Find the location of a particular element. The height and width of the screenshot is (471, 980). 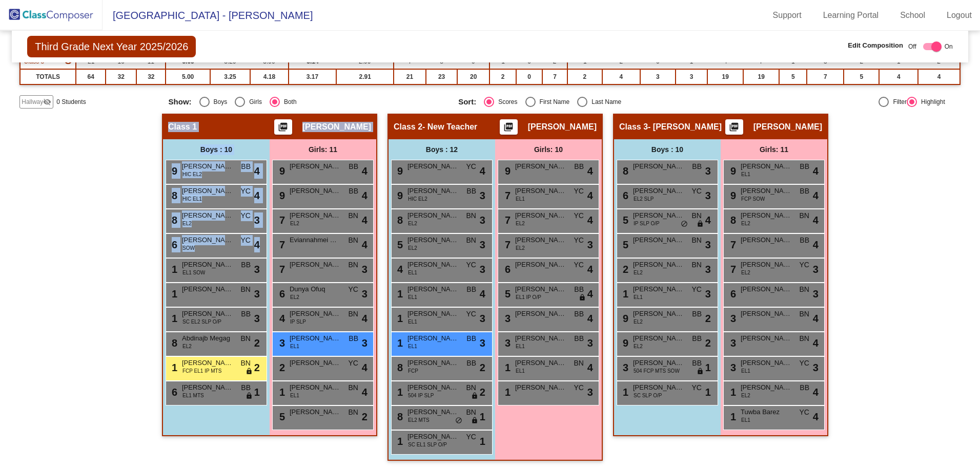

span: 7 is located at coordinates (281, 245).